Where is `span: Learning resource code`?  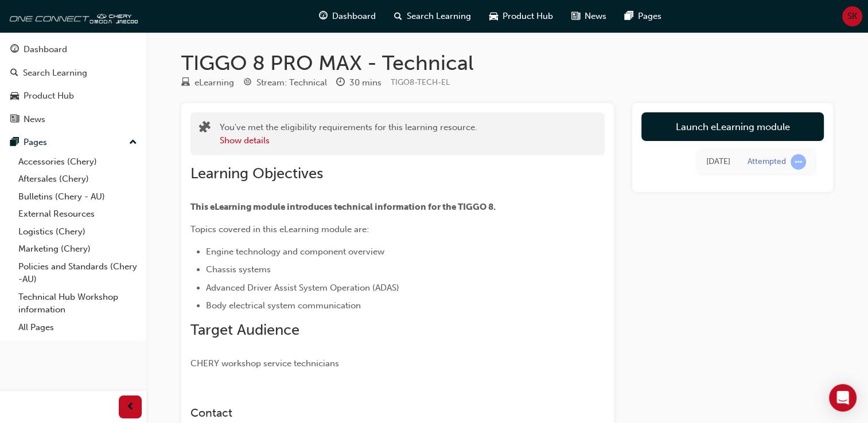
span: Learning resource code is located at coordinates (420, 82).